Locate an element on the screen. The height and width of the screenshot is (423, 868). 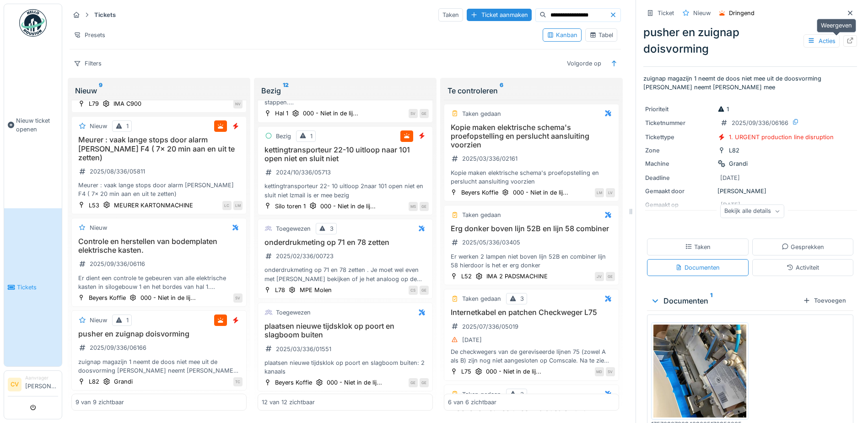
span: Tickets is located at coordinates (37, 287).